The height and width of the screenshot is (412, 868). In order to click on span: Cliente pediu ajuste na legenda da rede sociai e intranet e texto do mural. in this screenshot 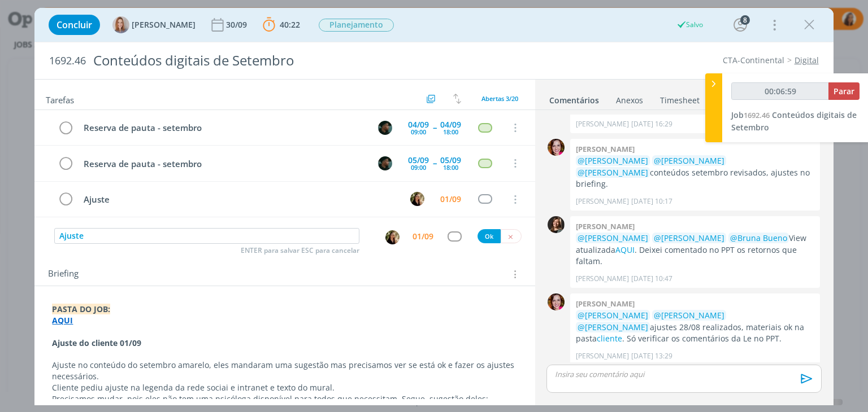, I will do `click(193, 387)`.